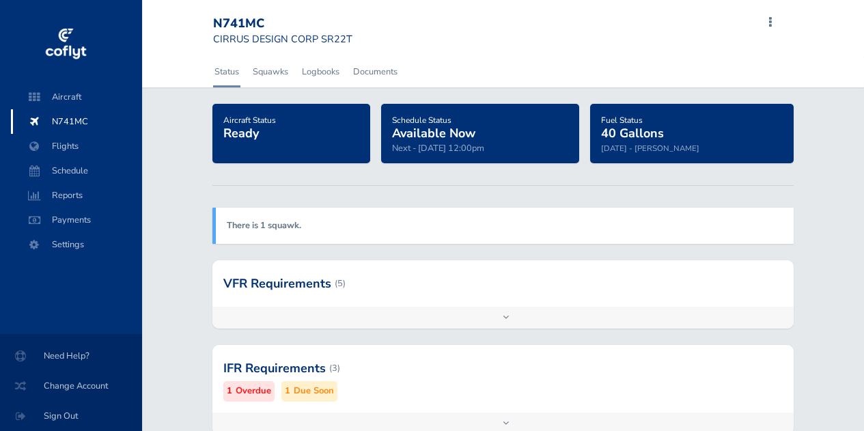  I want to click on span: Fuel Status, so click(622, 120).